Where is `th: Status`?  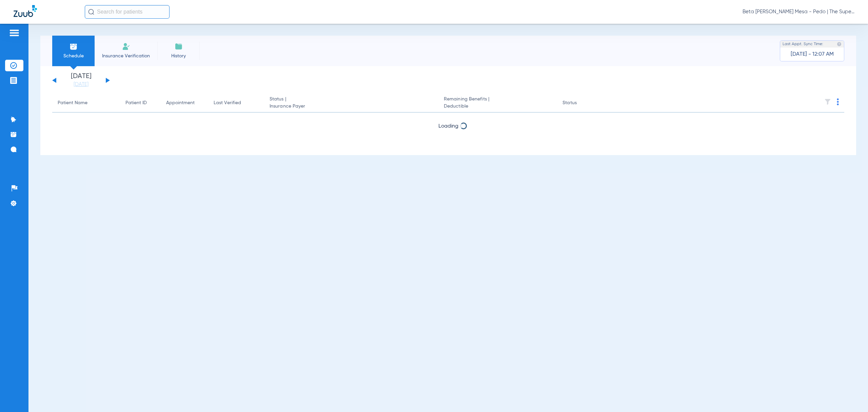
th: Status is located at coordinates (580, 103).